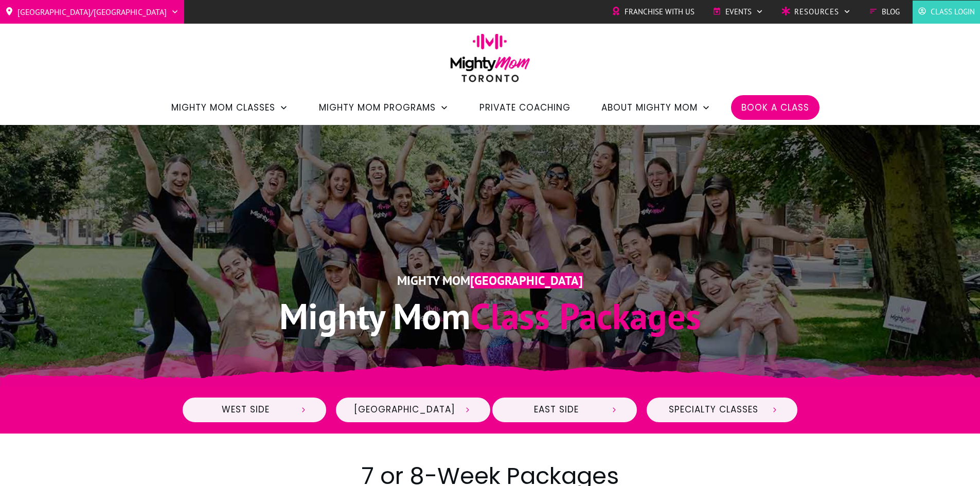 The width and height of the screenshot is (980, 486). I want to click on h1: Class Packages, so click(490, 316).